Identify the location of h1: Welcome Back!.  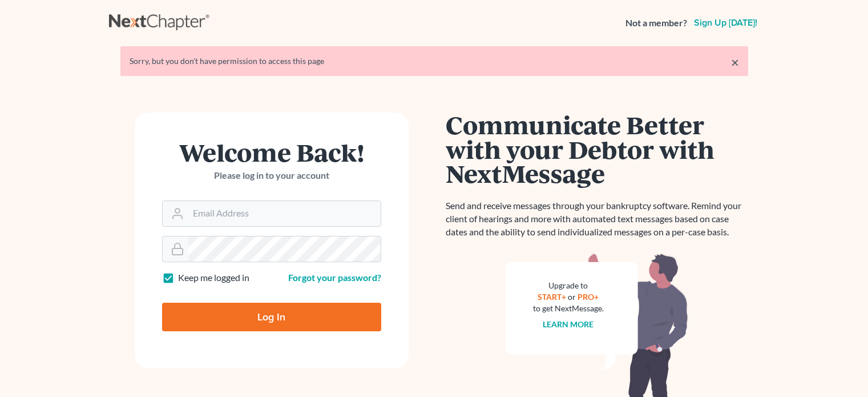
(271, 152).